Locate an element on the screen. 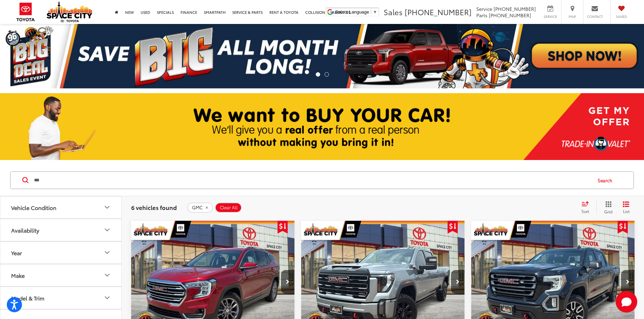 The height and width of the screenshot is (319, 644). button: Clear All is located at coordinates (228, 208).